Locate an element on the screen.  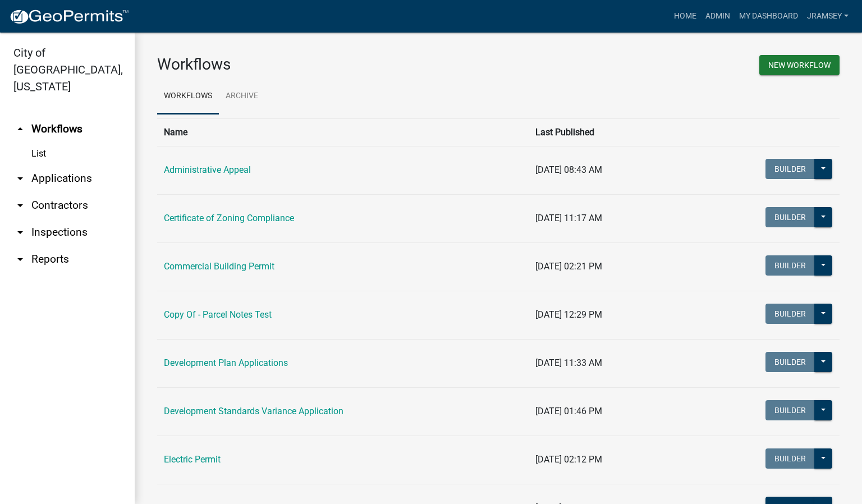
a: Archive is located at coordinates (242, 96).